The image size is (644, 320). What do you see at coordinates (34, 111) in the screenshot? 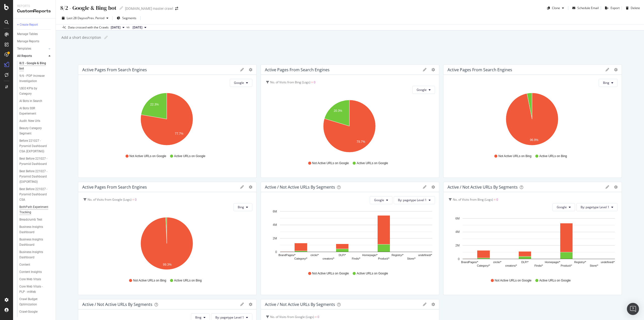
I see `div: AI Bots SSR Experiement` at bounding box center [34, 111].